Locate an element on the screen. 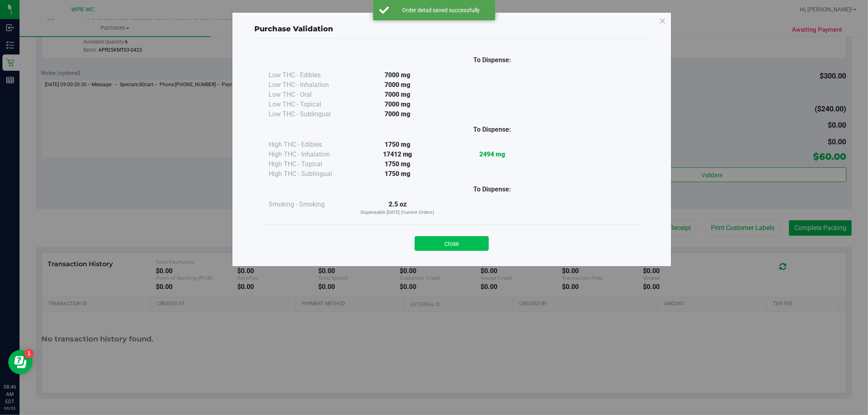 The width and height of the screenshot is (868, 415). div: High THC - Topical is located at coordinates (309, 165).